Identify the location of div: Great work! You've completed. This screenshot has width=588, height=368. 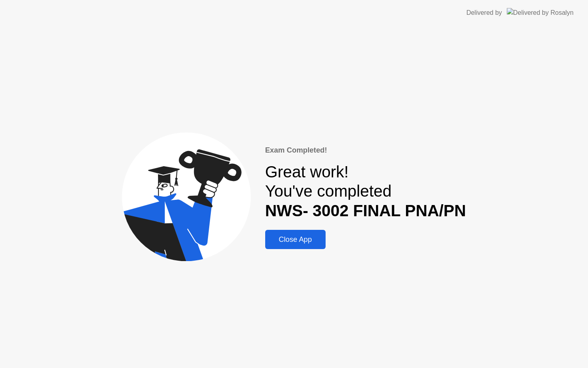
(366, 191).